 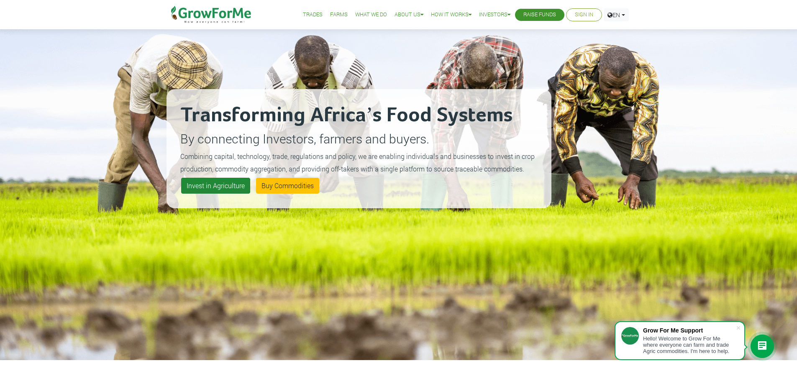 I want to click on small: Combining capital, technology, trade, regulations and policy, we are enabling individuals and bus..., so click(x=357, y=162).